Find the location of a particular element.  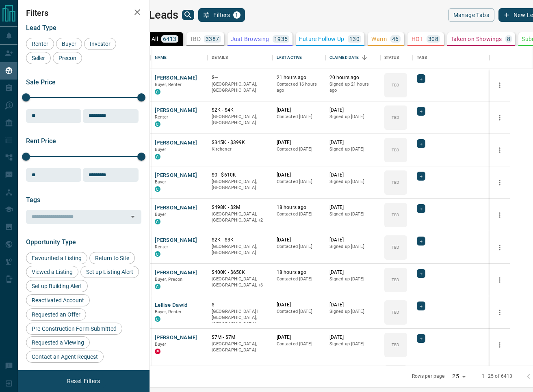

p: 46 is located at coordinates (395, 39).